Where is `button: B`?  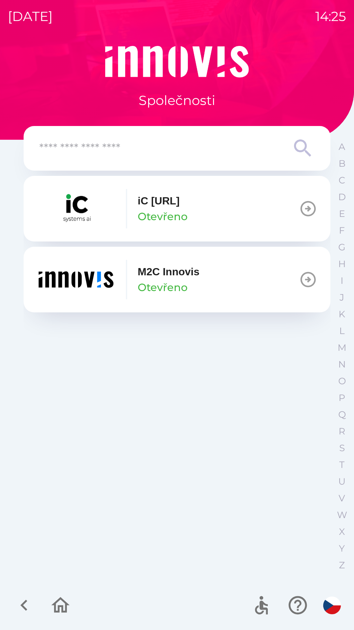 button: B is located at coordinates (342, 163).